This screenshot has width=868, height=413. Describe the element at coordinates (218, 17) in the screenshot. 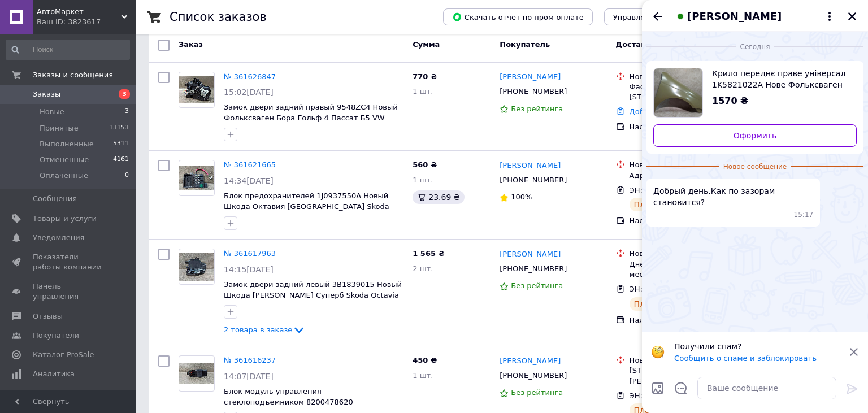

I see `h1: Список заказов` at that location.